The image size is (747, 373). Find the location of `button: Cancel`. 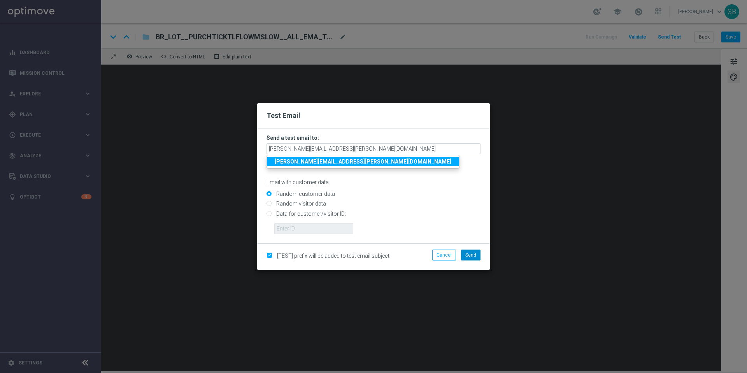

button: Cancel is located at coordinates (444, 255).